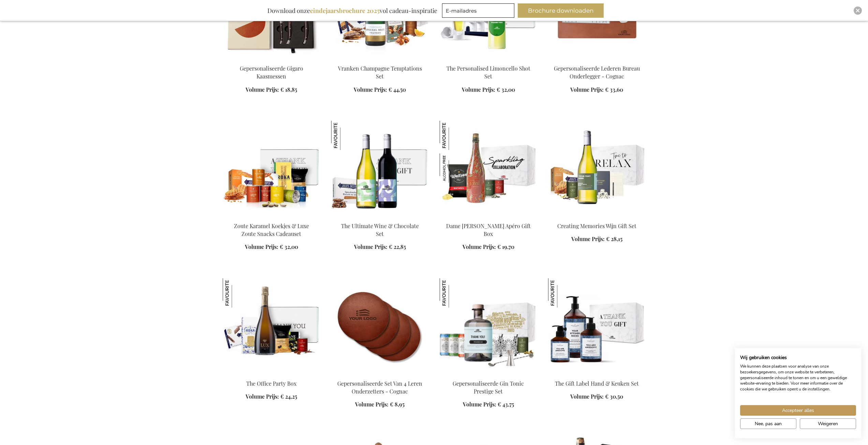 This screenshot has width=868, height=445. I want to click on a: Volume Prijs: € 33,60, so click(597, 90).